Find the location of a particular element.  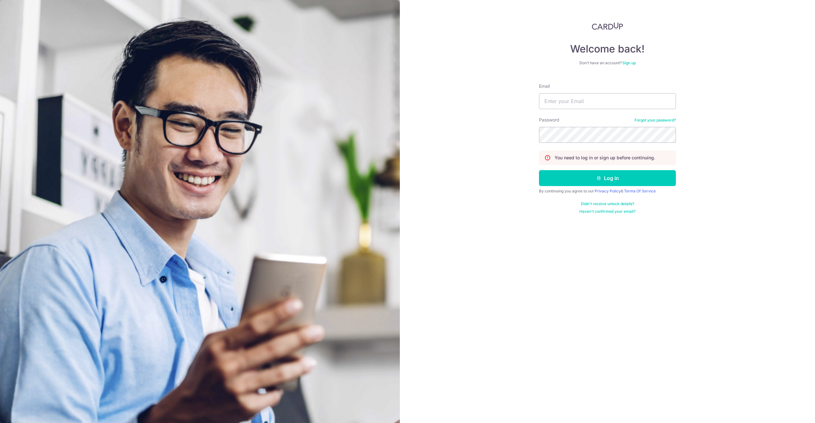

input: Enter your Email is located at coordinates (607, 101).